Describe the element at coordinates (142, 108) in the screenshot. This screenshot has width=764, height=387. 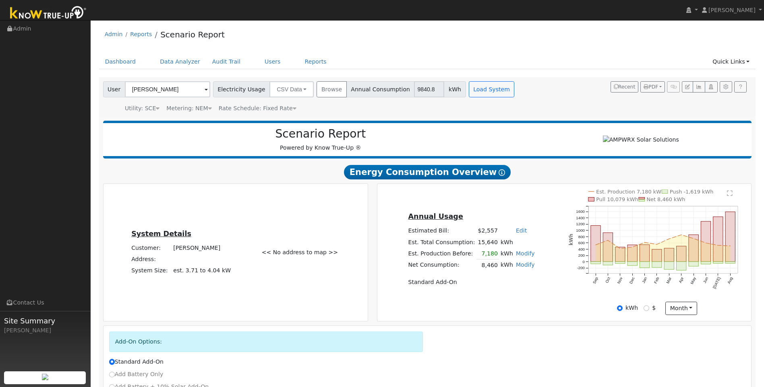
I see `div: Utility: SCE` at that location.